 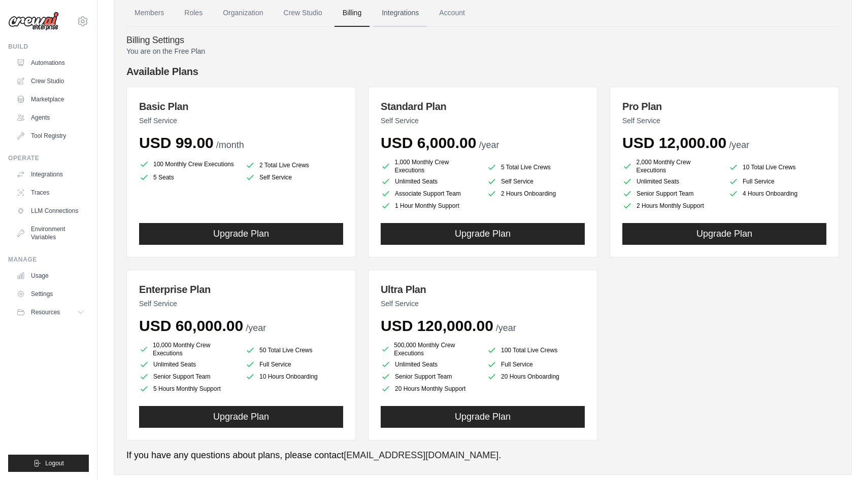 What do you see at coordinates (483, 289) in the screenshot?
I see `h3: Ultra Plan` at bounding box center [483, 289].